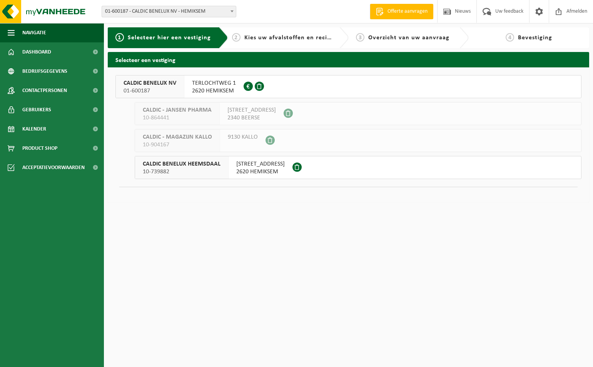  What do you see at coordinates (169, 12) in the screenshot?
I see `span: 01-600187 - CALDIC BENELUX NV - HEMIKSEM` at bounding box center [169, 12].